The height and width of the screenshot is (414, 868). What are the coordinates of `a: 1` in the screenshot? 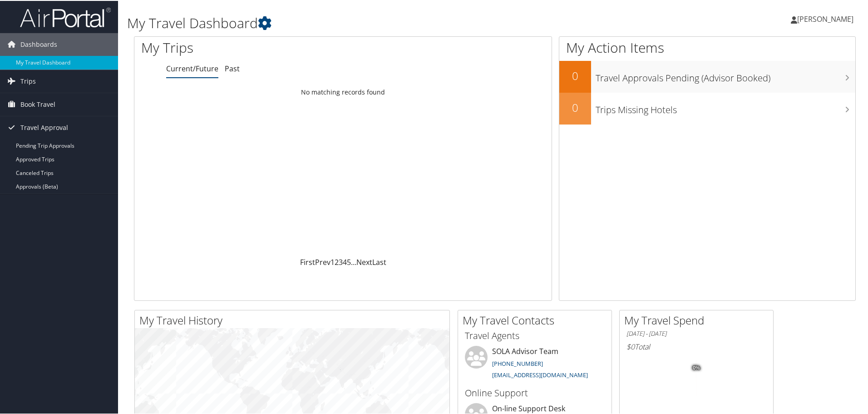 It's located at (333, 261).